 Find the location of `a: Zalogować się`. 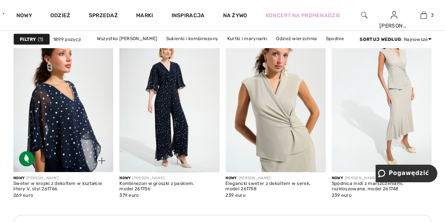

a: Zalogować się is located at coordinates (394, 15).